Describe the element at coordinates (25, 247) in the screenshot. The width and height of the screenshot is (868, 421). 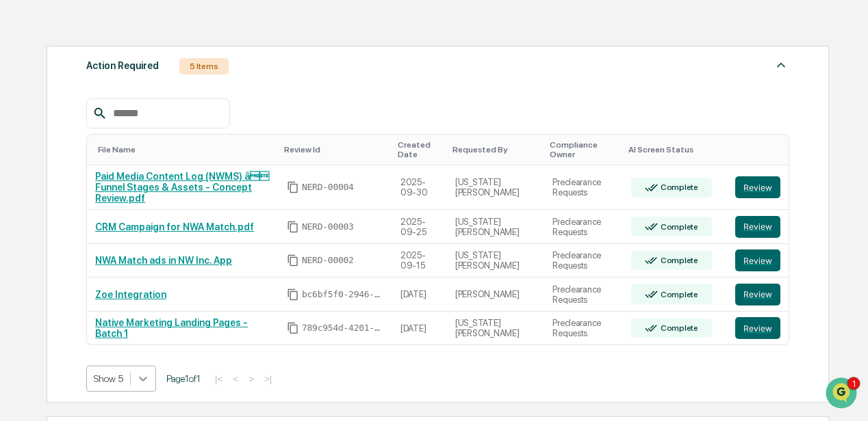
I see `img: DeeAnn Dempsey (C)` at that location.